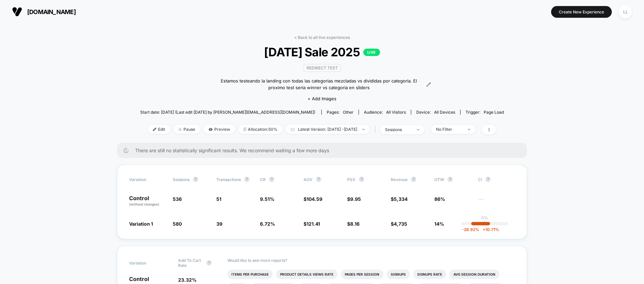 The image size is (644, 284). I want to click on img: calendar, so click(292, 130).